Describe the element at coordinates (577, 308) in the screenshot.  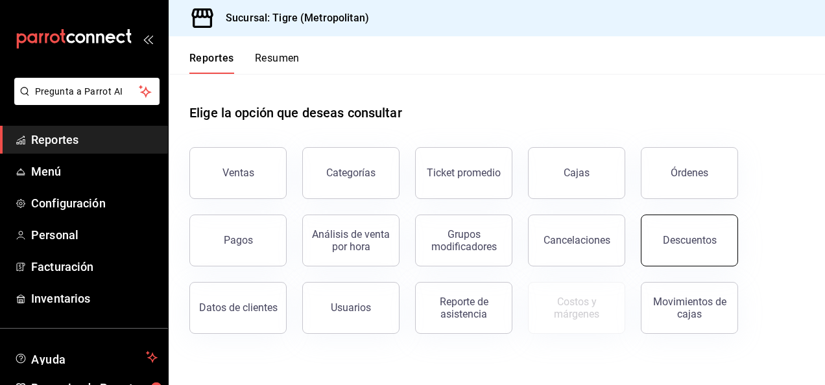
I see `div: Costos y márgenes` at that location.